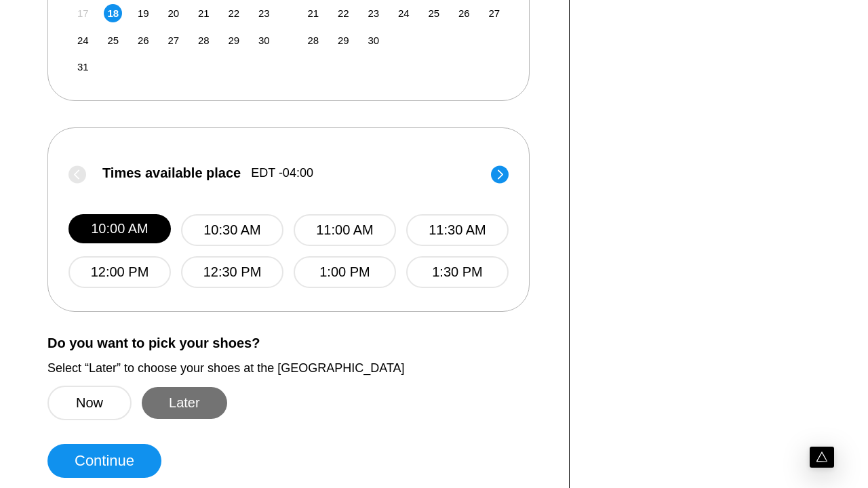 This screenshot has width=868, height=488. What do you see at coordinates (312, 13) in the screenshot?
I see `div: Choose Sunday, September 21st, 2025` at bounding box center [312, 13].